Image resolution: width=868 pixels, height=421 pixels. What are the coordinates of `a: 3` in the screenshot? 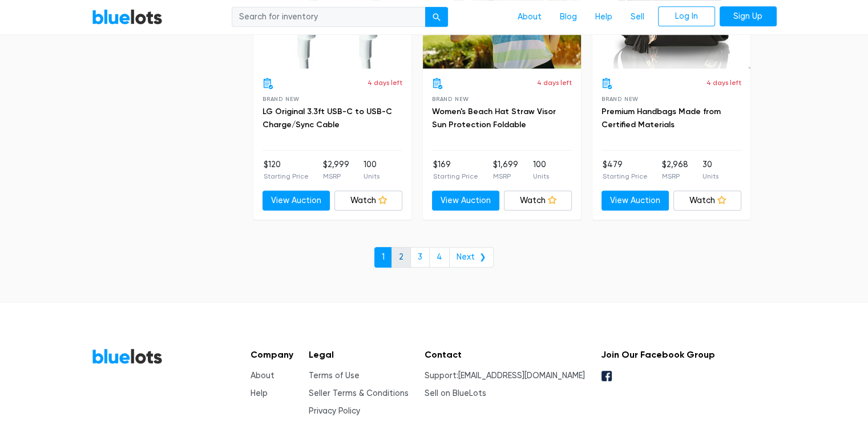 It's located at (420, 257).